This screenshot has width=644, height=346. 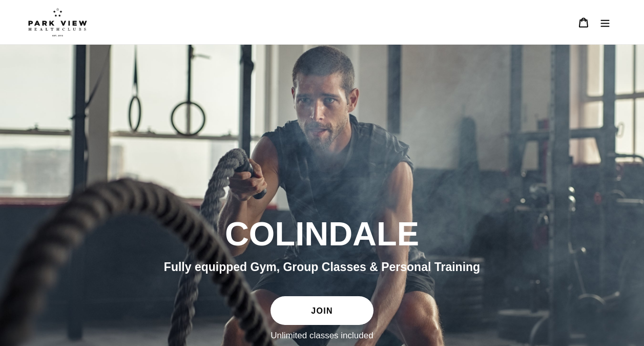 I want to click on button: Menu, so click(x=605, y=22).